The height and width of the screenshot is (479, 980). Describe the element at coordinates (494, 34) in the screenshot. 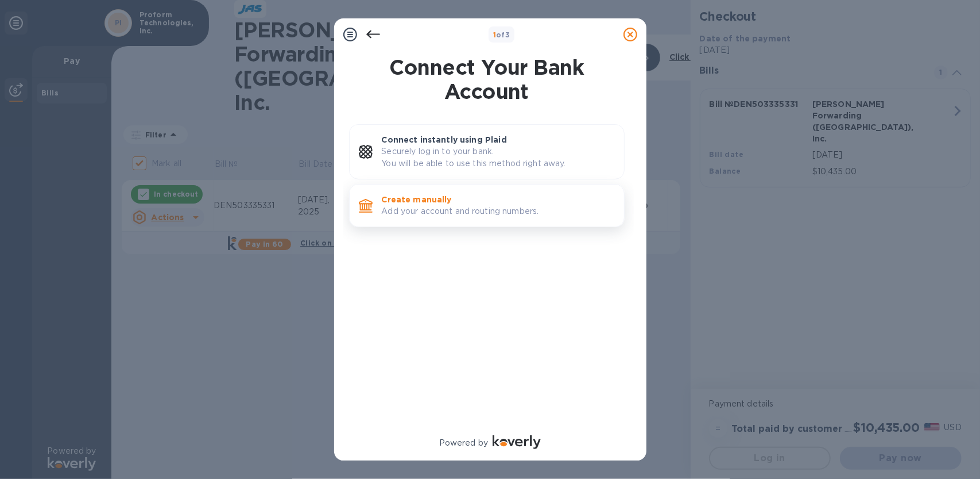

I see `span: 1` at that location.